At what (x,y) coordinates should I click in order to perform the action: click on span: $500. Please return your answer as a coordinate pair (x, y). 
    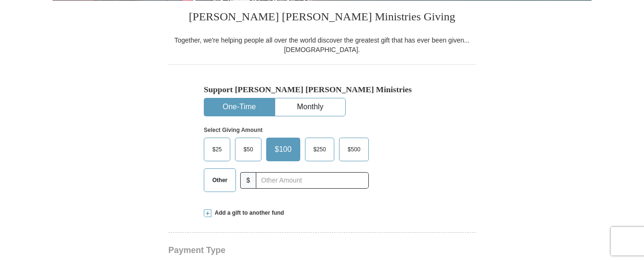
    Looking at the image, I should click on (353, 150).